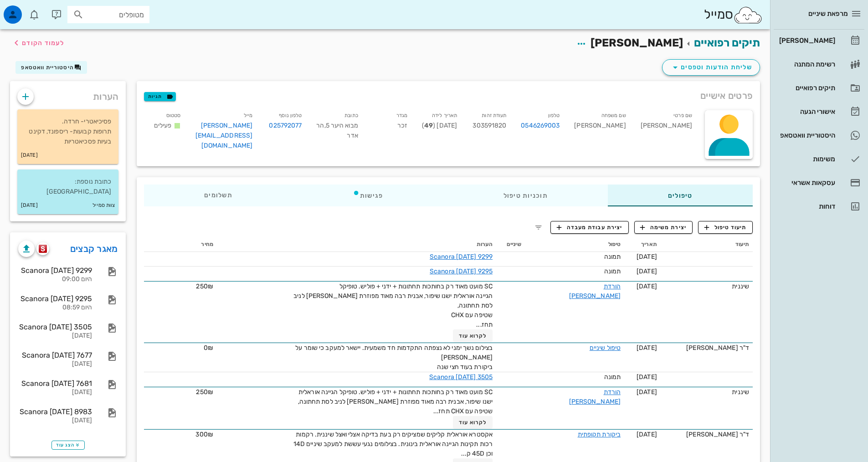 This screenshot has height=462, width=868. What do you see at coordinates (68, 445) in the screenshot?
I see `span: הצג עוד` at bounding box center [68, 445].